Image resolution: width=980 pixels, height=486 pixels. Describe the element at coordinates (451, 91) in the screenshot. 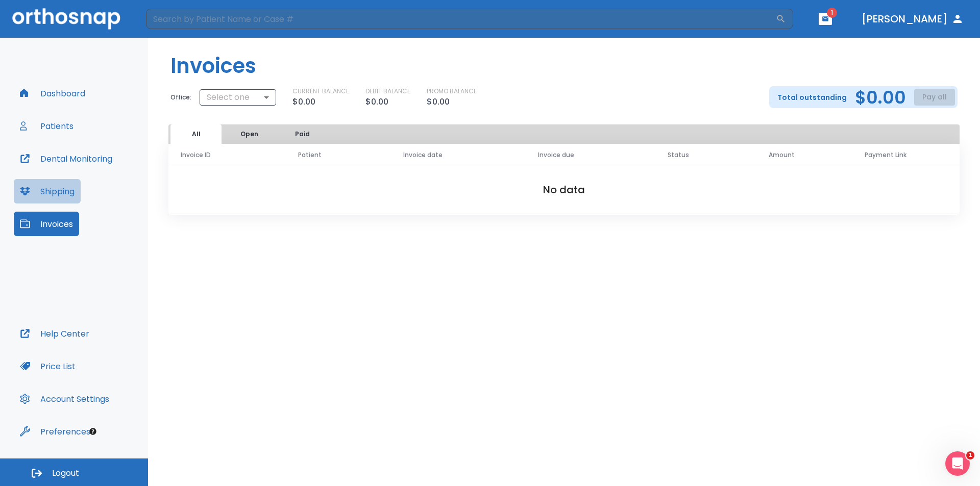

I see `p: PROMO BALANCE` at that location.